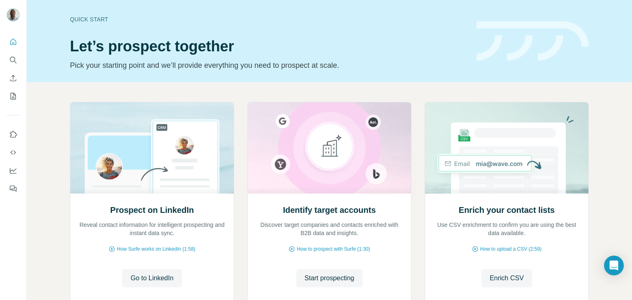  I want to click on h2: Enrich your contact lists, so click(506, 210).